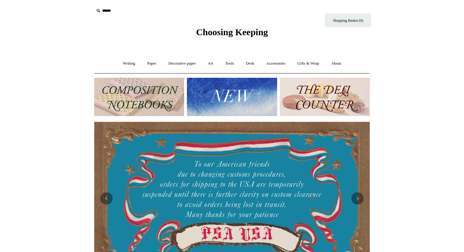 The width and height of the screenshot is (464, 252). I want to click on a: Writing, so click(129, 64).